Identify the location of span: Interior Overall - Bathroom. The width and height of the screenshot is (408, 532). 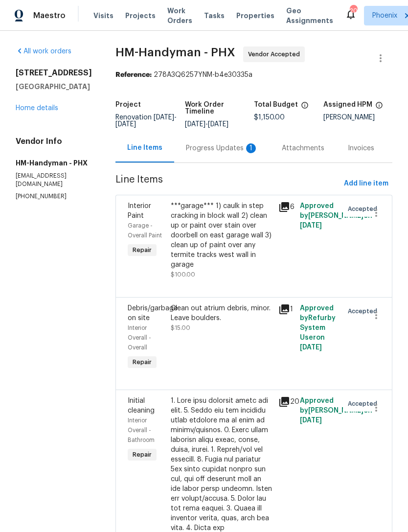
(141, 430).